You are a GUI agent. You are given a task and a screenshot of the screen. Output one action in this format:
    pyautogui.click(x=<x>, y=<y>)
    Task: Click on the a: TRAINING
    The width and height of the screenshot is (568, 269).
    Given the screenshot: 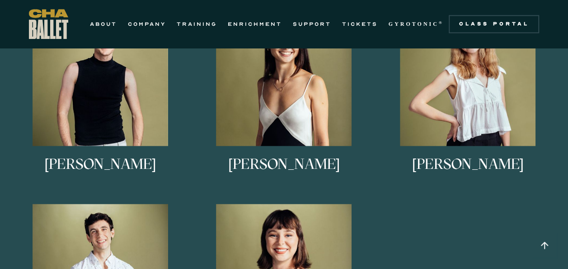 What is the action you would take?
    pyautogui.click(x=197, y=24)
    